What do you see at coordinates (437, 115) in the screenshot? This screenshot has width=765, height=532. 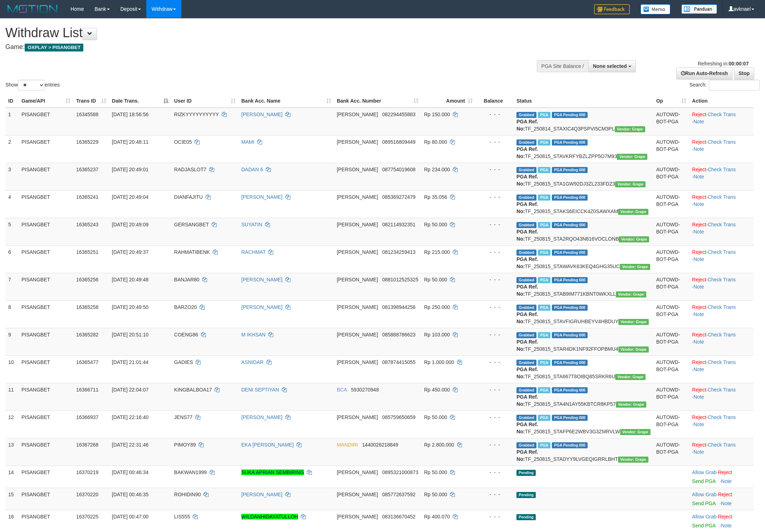 I see `span: Rp 150.000` at bounding box center [437, 115].